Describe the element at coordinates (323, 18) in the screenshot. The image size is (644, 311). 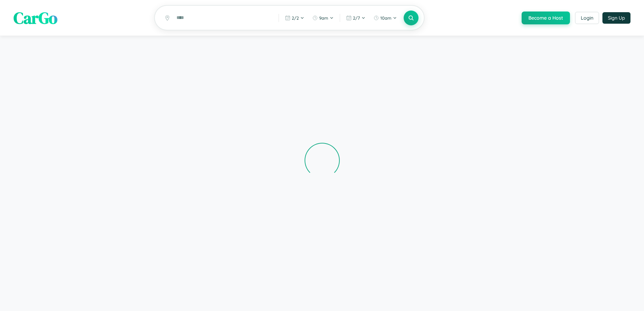
I see `button: 9am` at that location.